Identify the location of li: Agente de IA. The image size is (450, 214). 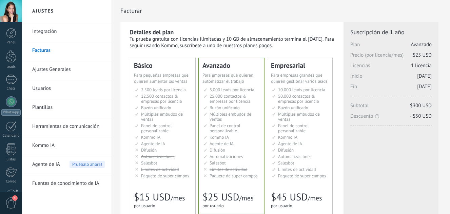
(67, 164).